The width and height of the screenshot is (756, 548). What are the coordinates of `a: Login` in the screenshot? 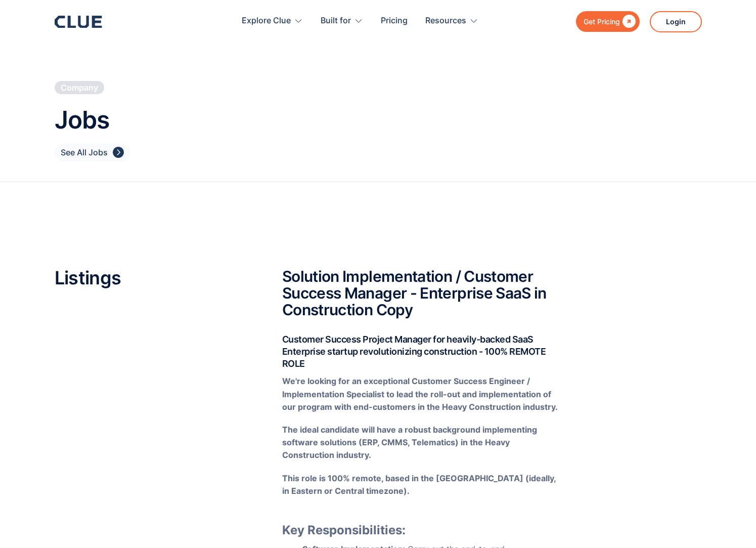 It's located at (675, 22).